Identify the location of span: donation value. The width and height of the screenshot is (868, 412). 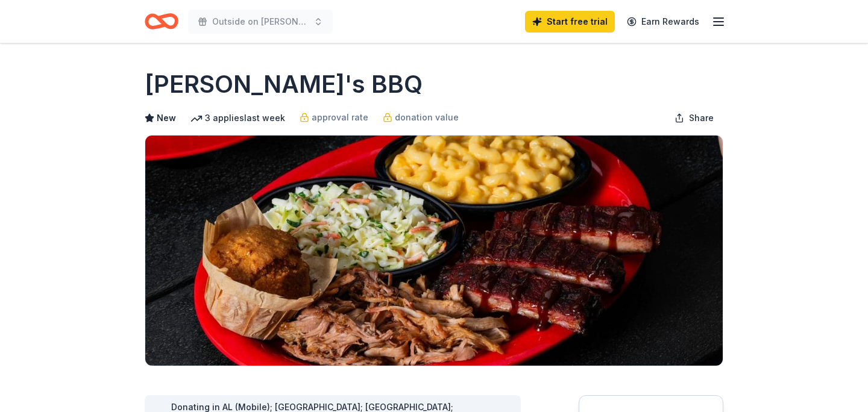
(427, 117).